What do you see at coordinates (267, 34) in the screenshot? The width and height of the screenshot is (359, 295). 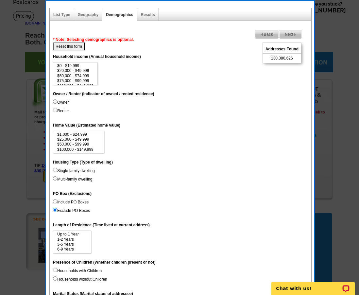 I see `span: Back` at bounding box center [267, 34].